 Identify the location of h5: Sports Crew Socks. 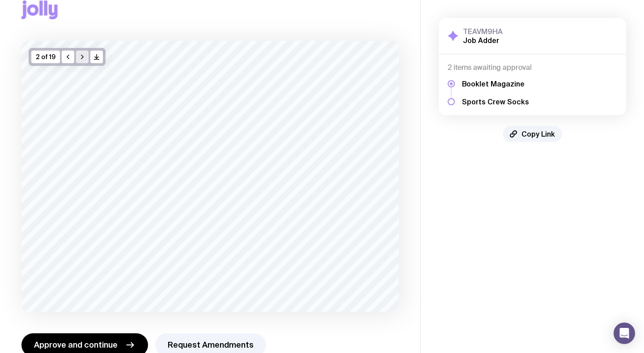
(495, 101).